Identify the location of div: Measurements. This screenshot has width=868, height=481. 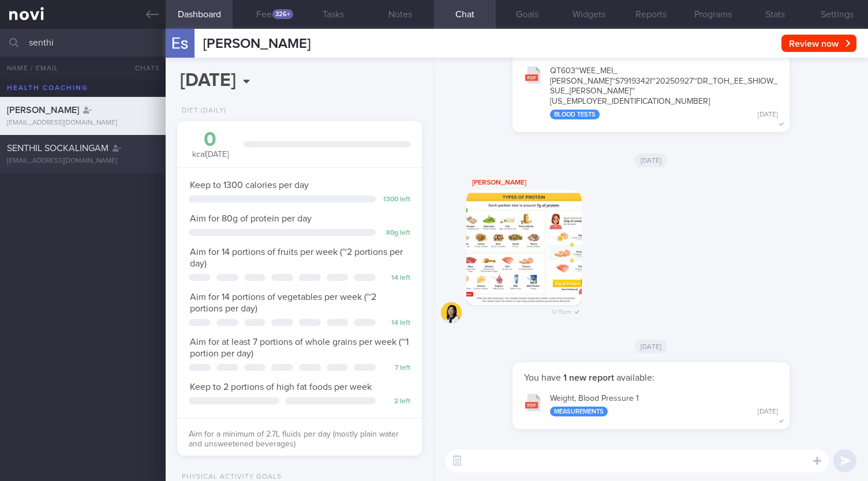
(579, 412).